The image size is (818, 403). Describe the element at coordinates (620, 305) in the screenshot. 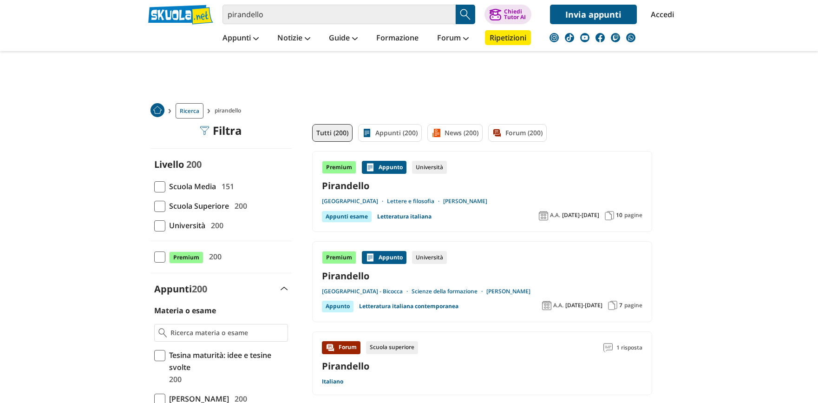

I see `span: 7` at that location.